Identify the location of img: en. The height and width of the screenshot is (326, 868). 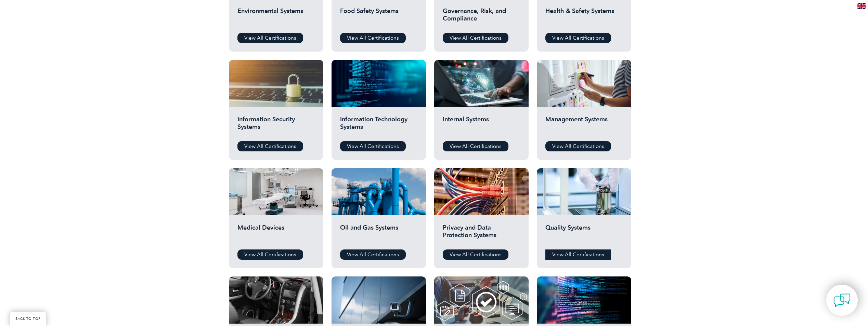
(862, 6).